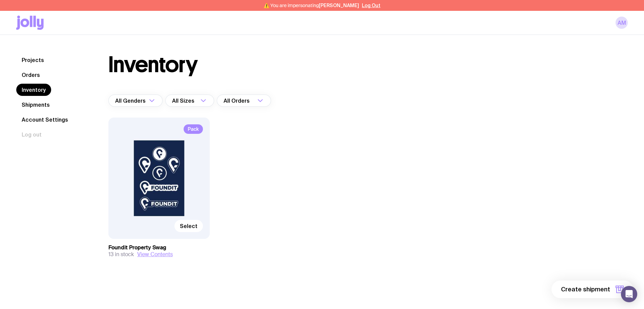 This screenshot has height=309, width=644. I want to click on button: Log out, so click(32, 135).